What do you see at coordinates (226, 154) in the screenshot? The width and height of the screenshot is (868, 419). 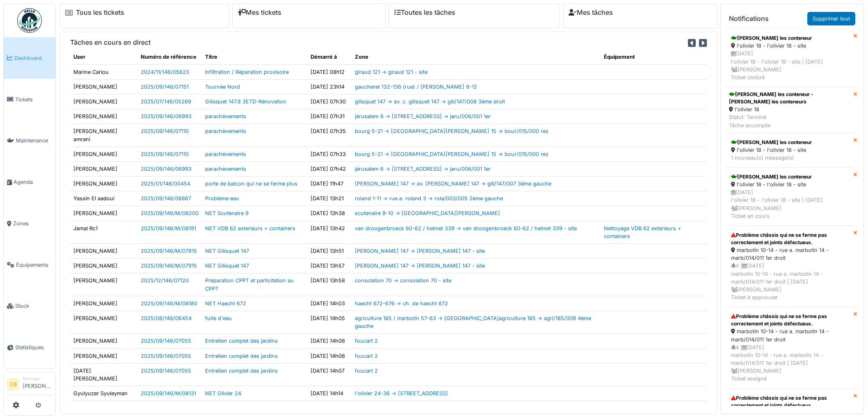 I see `a: parachèvements` at bounding box center [226, 154].